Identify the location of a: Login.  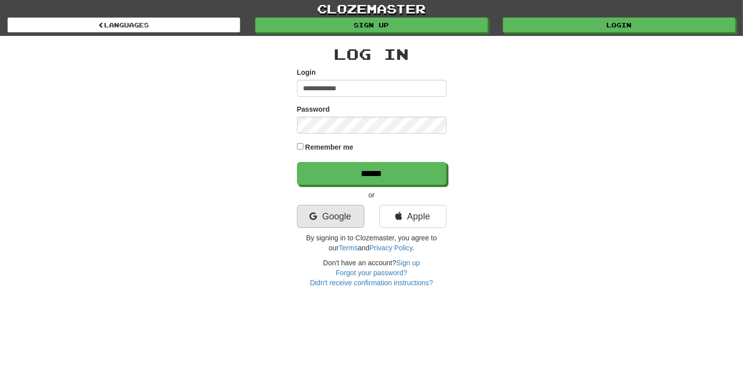
(619, 25).